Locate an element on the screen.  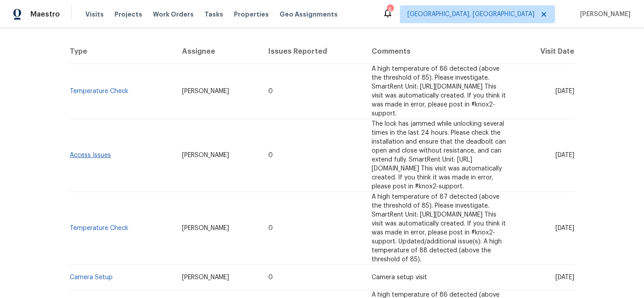
span: Properties is located at coordinates (252, 15).